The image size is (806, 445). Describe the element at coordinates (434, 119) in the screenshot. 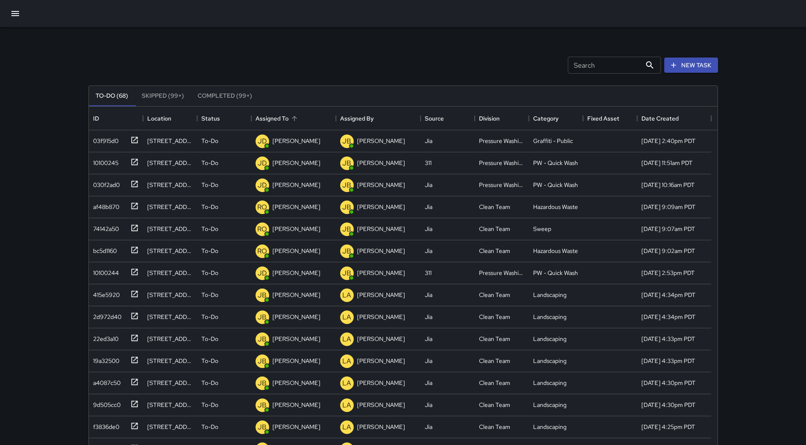

I see `div: Source` at that location.